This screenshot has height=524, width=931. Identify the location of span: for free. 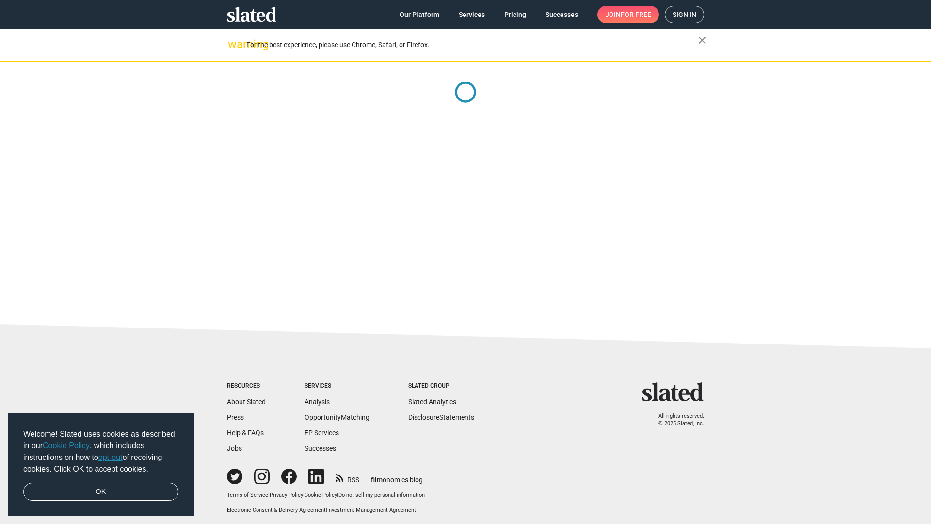
(636, 15).